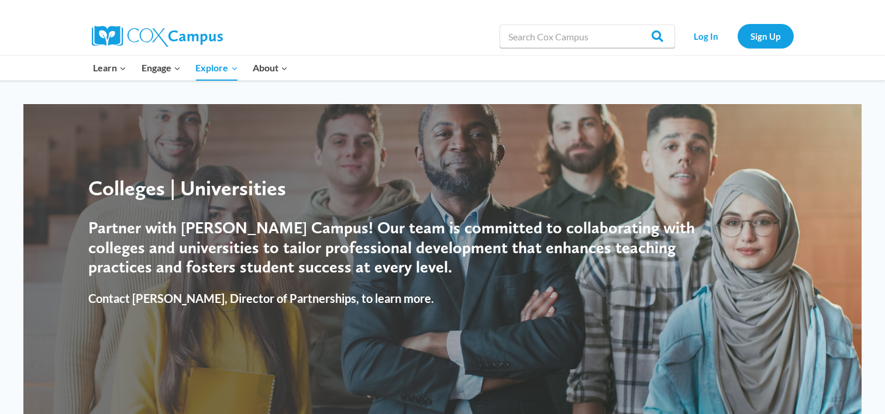 This screenshot has height=414, width=885. Describe the element at coordinates (109, 68) in the screenshot. I see `span: Learn` at that location.